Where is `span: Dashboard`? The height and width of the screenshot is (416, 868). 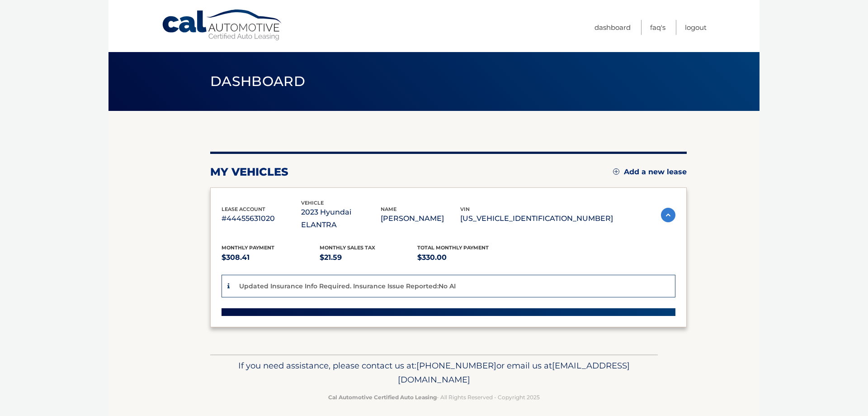
span: Dashboard is located at coordinates (258, 81).